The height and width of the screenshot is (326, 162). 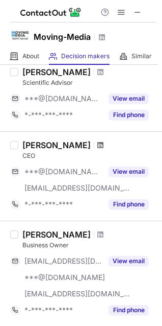 I want to click on img: ContactOut v5.3.10, so click(x=51, y=12).